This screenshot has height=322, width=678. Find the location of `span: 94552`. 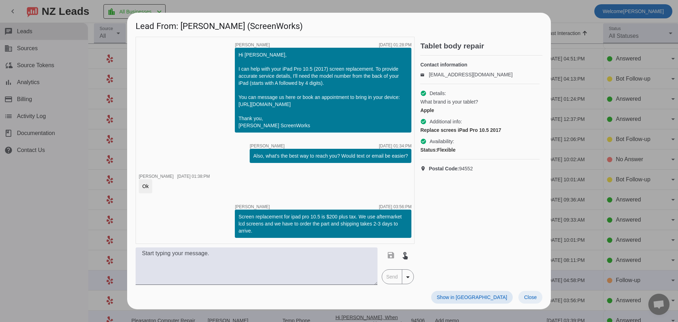

span: 94552 is located at coordinates (451, 168).